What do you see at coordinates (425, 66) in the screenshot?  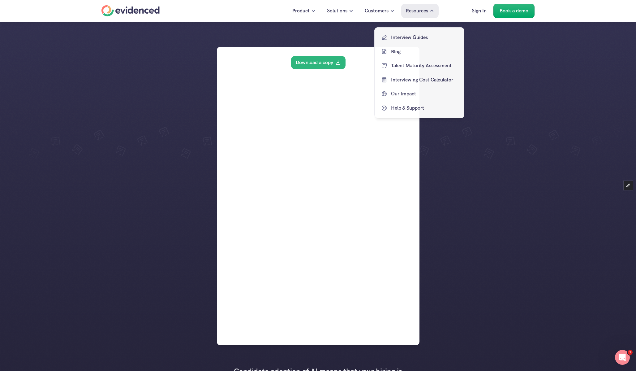 I see `p: Talent Maturity Assessment` at bounding box center [425, 66].